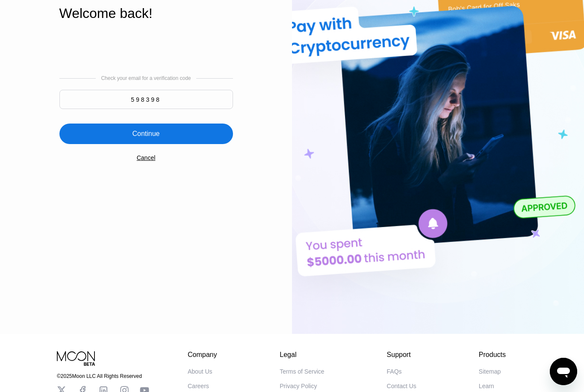  I want to click on div: Products, so click(492, 354).